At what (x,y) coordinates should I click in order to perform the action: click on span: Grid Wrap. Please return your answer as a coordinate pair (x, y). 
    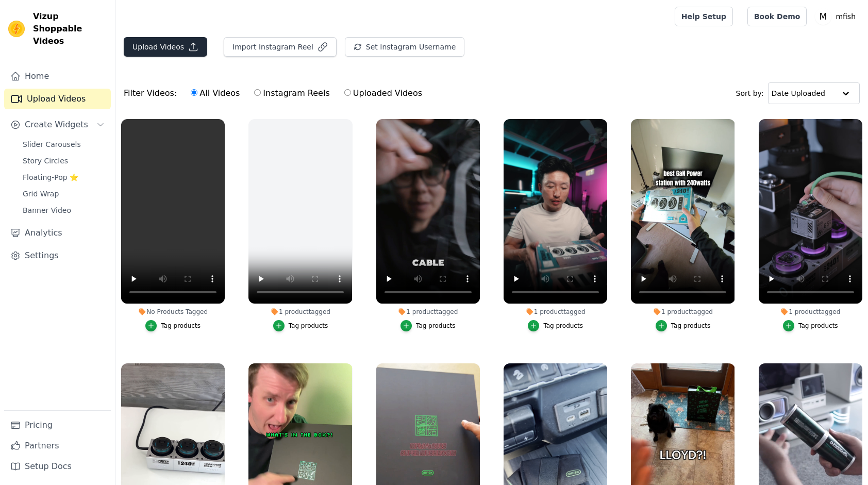
    Looking at the image, I should click on (41, 194).